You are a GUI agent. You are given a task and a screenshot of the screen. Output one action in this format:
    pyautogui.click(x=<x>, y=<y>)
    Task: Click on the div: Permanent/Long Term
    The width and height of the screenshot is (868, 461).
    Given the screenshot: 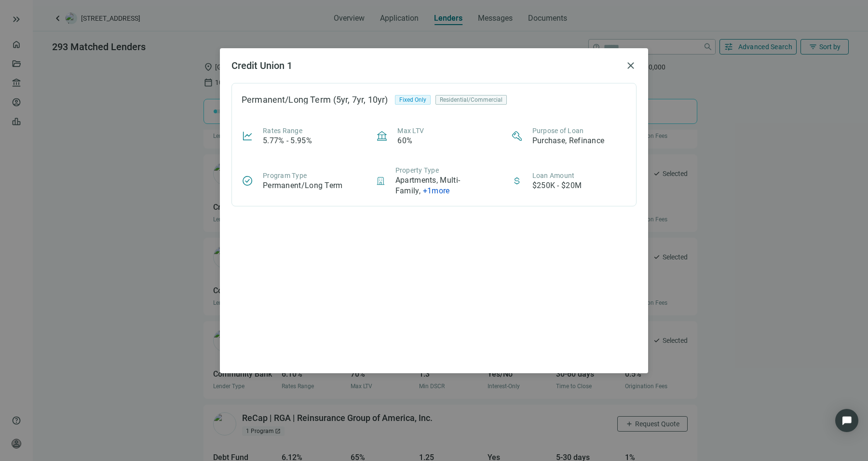 What is the action you would take?
    pyautogui.click(x=286, y=99)
    